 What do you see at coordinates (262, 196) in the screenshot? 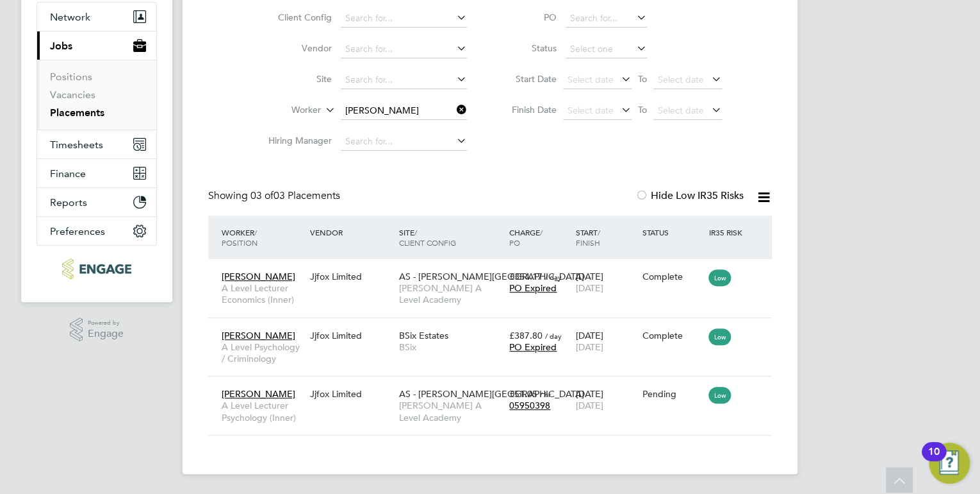
I see `span: 03 of` at bounding box center [262, 196].